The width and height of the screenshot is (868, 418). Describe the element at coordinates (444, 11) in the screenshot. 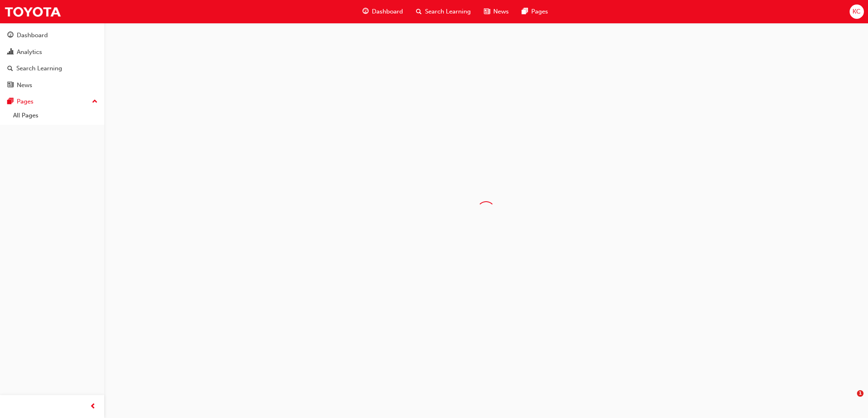

I see `a: search-iconSearch Learning` at that location.